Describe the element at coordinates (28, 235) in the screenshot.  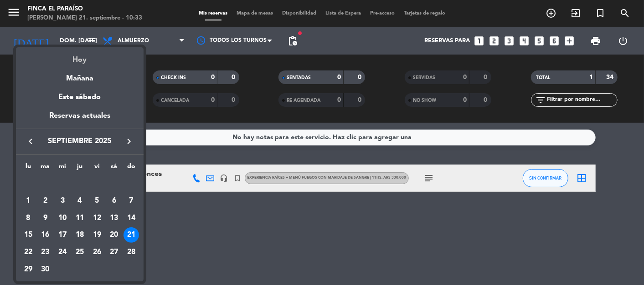
I see `div: 15` at that location.